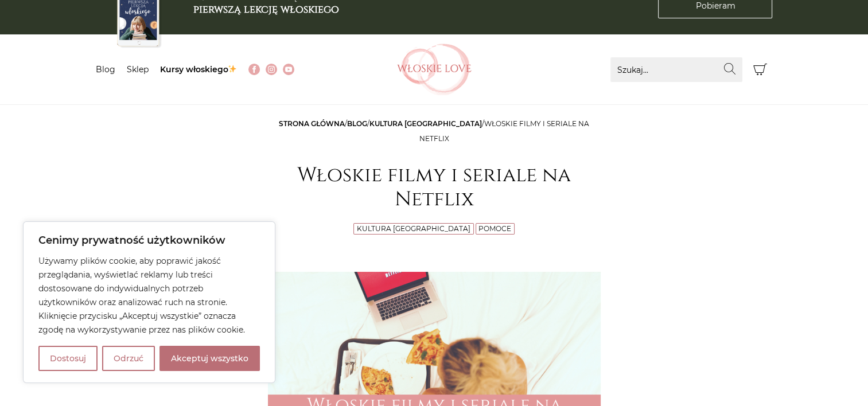 The height and width of the screenshot is (406, 868). What do you see at coordinates (495, 229) in the screenshot?
I see `a: Pomoce` at bounding box center [495, 229].